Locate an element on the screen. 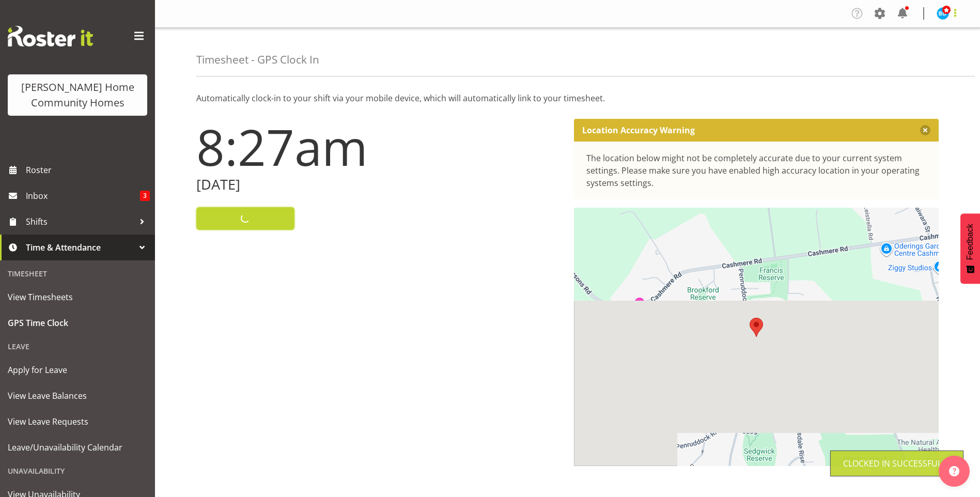  img: help-xxl-2.png is located at coordinates (954, 471).